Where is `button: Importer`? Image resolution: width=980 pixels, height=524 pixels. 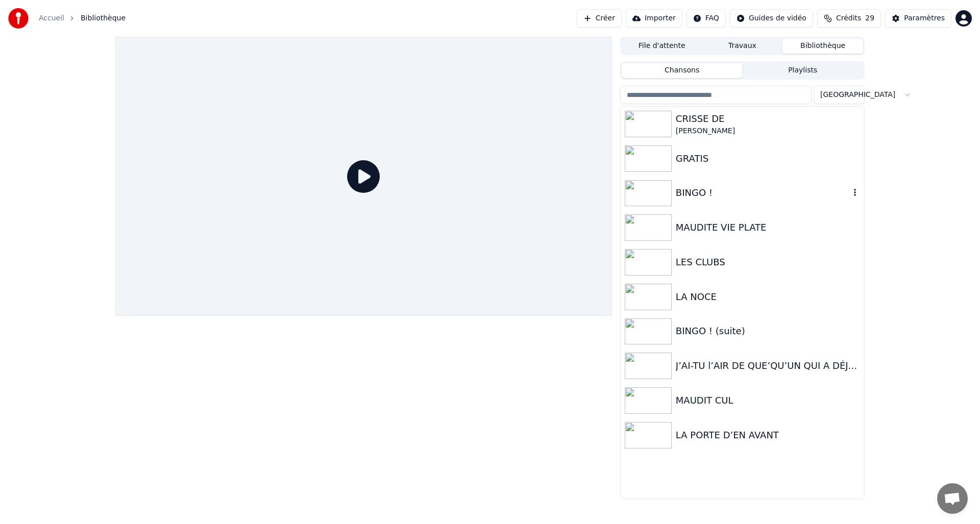
button: Importer is located at coordinates (654, 19).